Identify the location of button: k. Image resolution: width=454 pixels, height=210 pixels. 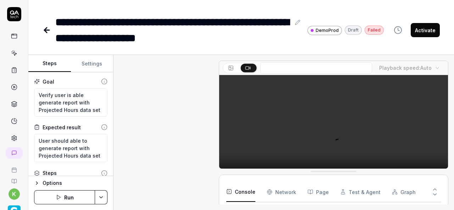
(14, 194).